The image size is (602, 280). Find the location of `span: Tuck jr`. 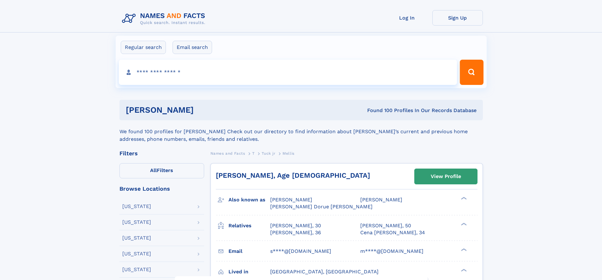

span: Tuck jr is located at coordinates (268, 154).